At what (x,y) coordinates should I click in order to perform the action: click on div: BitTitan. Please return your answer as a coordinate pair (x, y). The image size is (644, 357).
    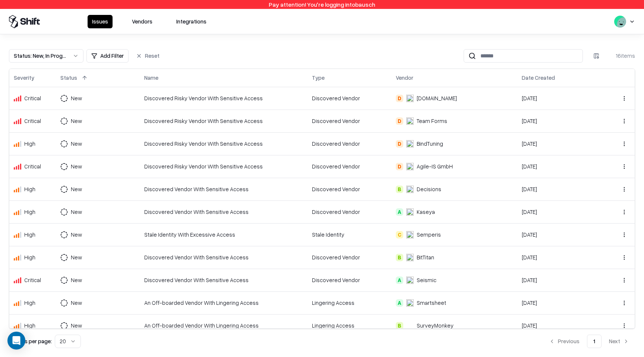
    Looking at the image, I should click on (425, 257).